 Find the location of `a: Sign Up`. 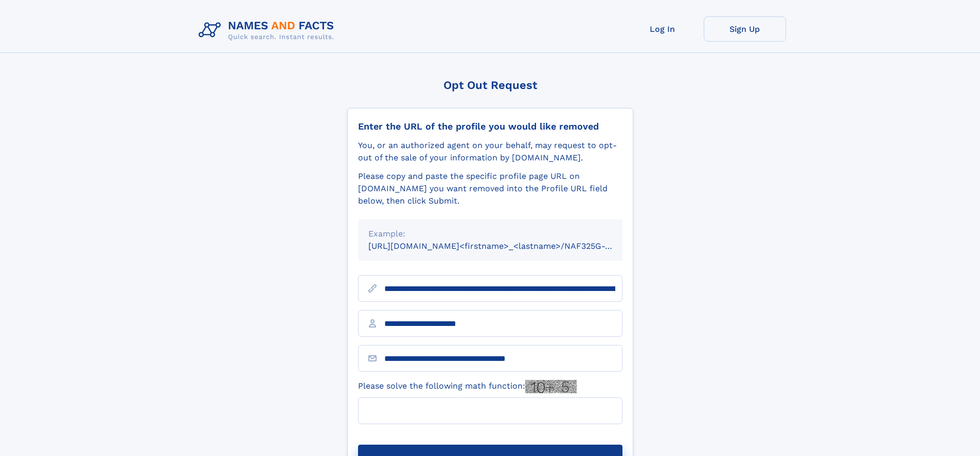

a: Sign Up is located at coordinates (745, 29).